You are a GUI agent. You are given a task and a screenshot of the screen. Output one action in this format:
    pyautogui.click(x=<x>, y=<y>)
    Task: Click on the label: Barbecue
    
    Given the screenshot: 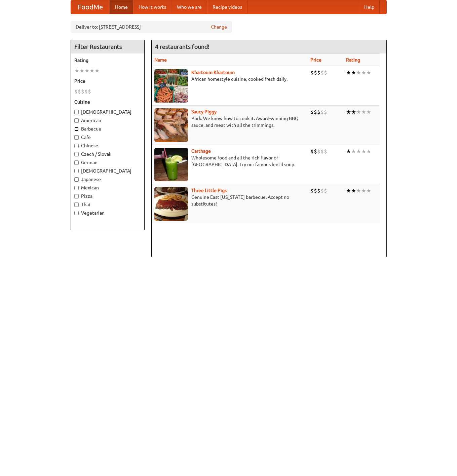 What is the action you would take?
    pyautogui.click(x=107, y=129)
    